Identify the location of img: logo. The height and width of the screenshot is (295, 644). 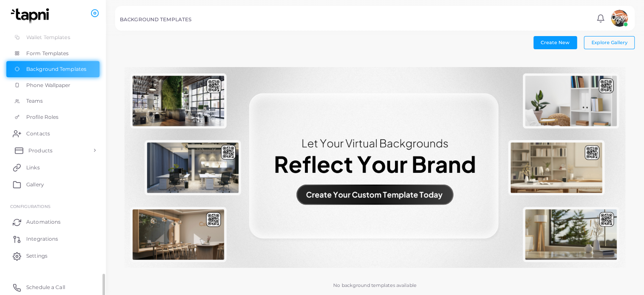
(31, 16).